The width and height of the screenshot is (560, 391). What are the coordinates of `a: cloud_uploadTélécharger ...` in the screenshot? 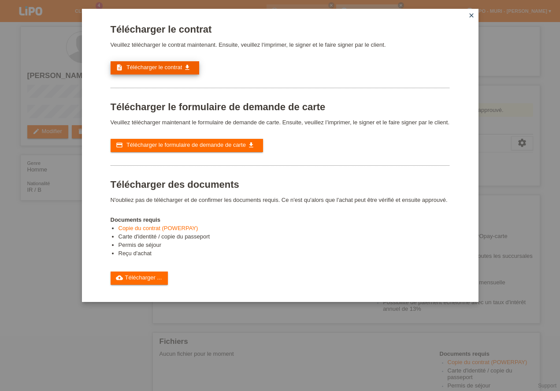 It's located at (139, 278).